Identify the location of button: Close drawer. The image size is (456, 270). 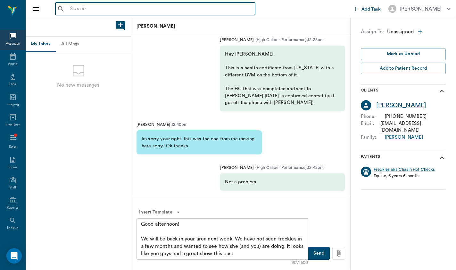
(36, 9).